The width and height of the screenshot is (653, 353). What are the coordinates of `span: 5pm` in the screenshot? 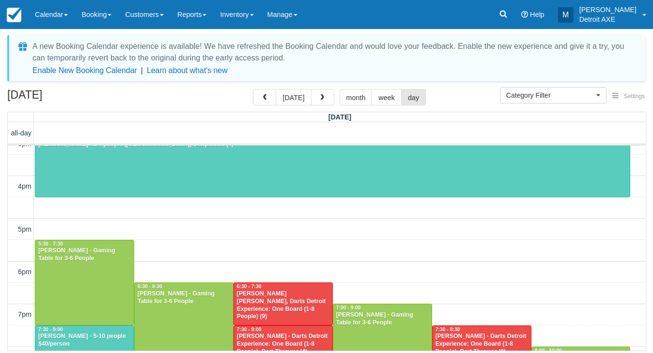 It's located at (25, 229).